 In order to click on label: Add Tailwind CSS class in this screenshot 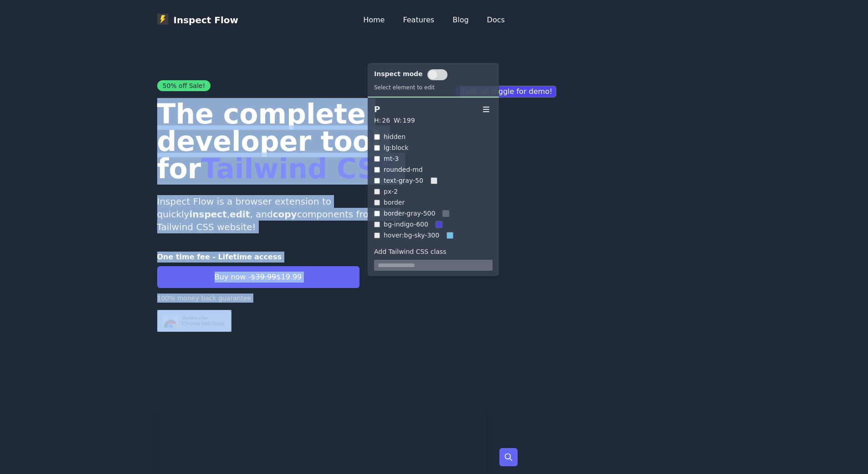, I will do `click(433, 252)`.